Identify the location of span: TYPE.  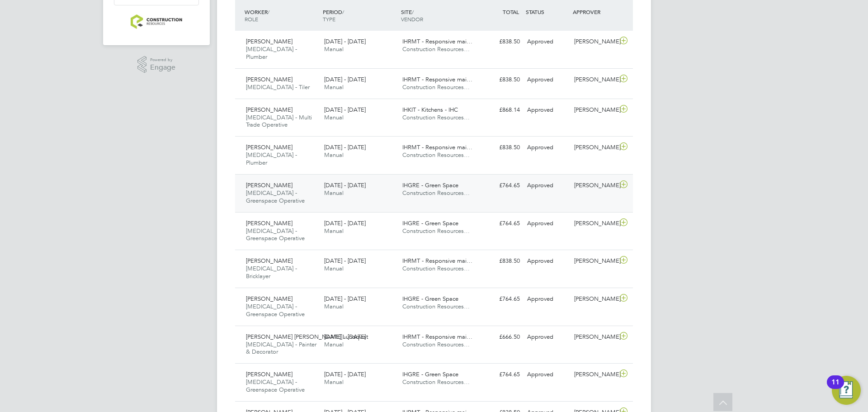
(329, 19).